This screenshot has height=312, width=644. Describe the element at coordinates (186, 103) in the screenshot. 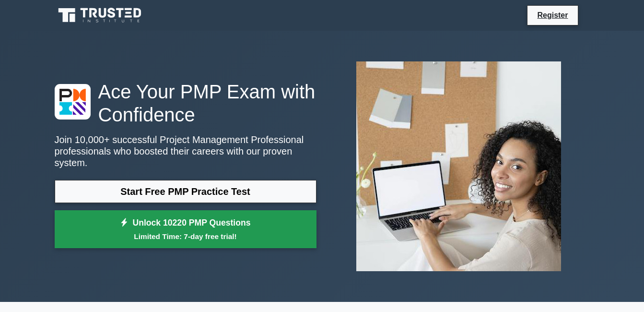

I see `h1: Ace Your PMP Exam with Confidence` at that location.